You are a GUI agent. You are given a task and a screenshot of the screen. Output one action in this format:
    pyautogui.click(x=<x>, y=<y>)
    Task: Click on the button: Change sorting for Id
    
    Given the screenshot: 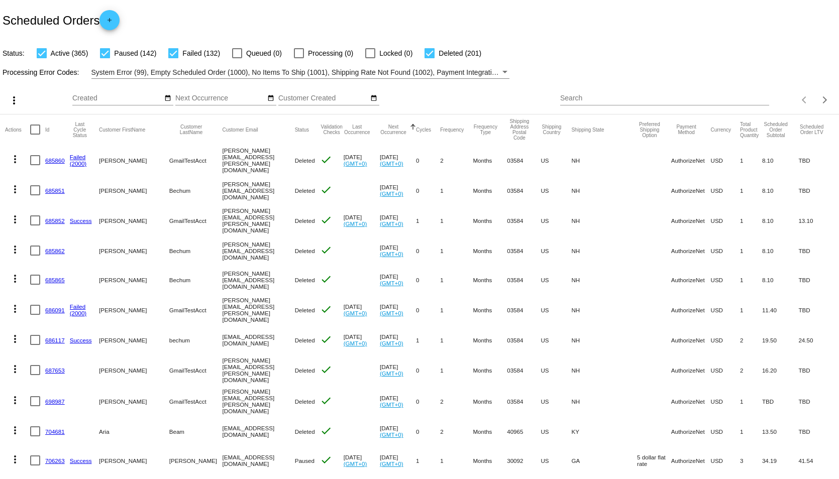 What is the action you would take?
    pyautogui.click(x=47, y=130)
    